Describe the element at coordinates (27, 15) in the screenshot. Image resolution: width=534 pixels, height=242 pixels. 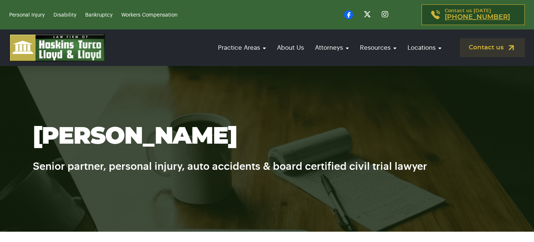
I see `a: Personal Injury` at that location.